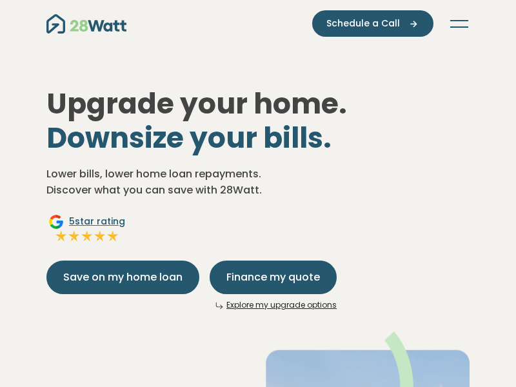  I want to click on span: Save on my home loan, so click(123, 277).